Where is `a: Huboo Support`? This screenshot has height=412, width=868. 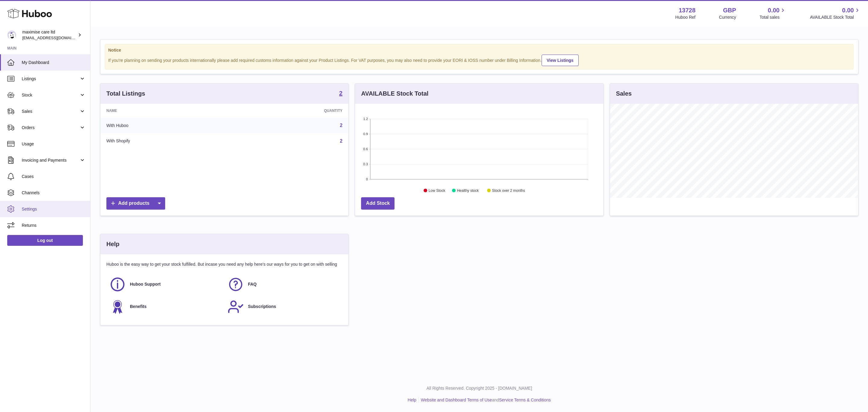 a: Huboo Support is located at coordinates (165, 285).